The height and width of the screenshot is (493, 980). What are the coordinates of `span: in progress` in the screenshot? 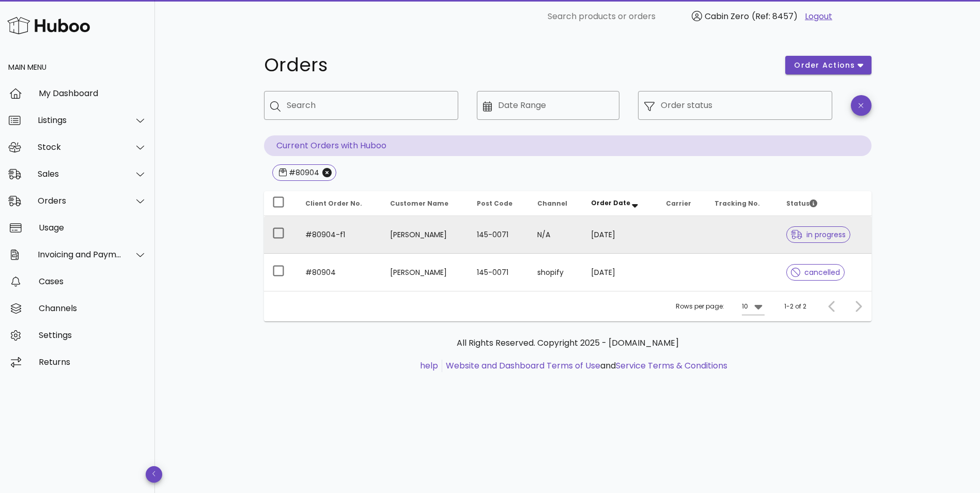 It's located at (819, 234).